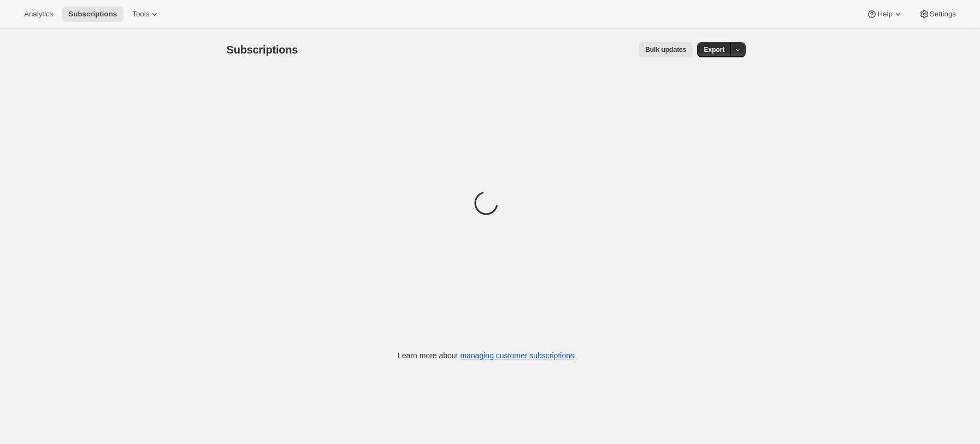 This screenshot has height=444, width=980. Describe the element at coordinates (38, 14) in the screenshot. I see `span: Analytics` at that location.